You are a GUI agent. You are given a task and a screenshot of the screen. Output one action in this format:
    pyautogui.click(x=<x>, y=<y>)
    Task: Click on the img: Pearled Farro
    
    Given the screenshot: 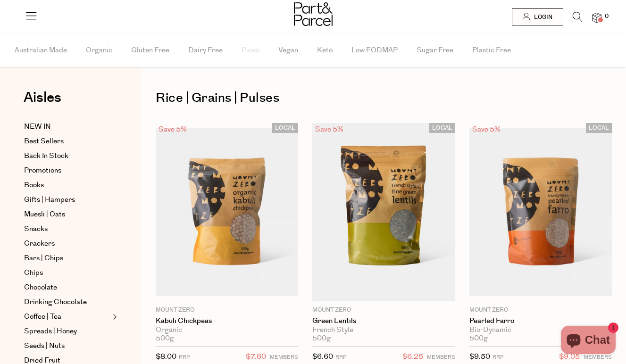 What is the action you would take?
    pyautogui.click(x=540, y=212)
    